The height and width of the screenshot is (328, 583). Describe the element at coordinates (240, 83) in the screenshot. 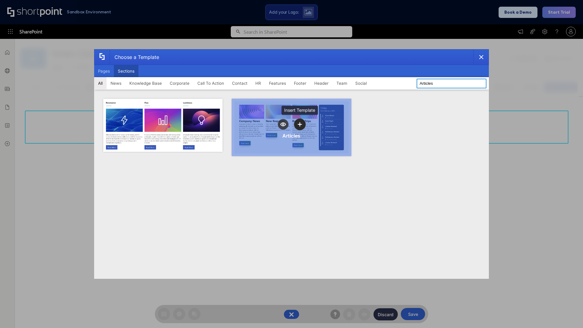

I see `button: Contact` at that location.